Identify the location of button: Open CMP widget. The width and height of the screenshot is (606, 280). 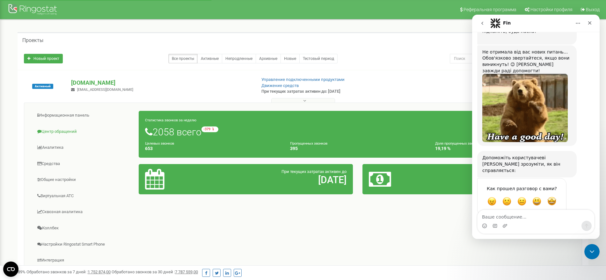
(11, 269).